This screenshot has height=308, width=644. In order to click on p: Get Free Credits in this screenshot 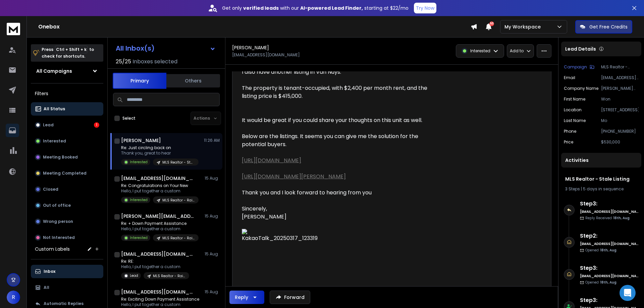, I will do `click(609, 27)`.